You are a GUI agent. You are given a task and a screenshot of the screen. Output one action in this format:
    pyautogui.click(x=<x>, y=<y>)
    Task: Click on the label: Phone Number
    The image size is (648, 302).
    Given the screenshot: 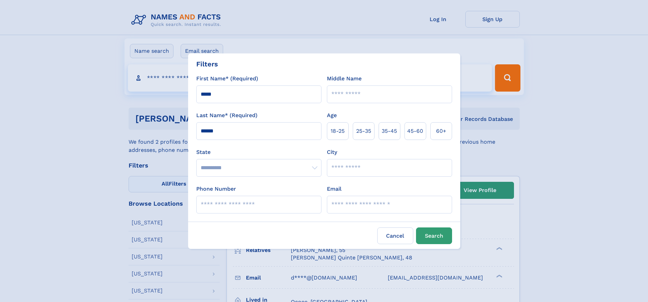 What is the action you would take?
    pyautogui.click(x=216, y=189)
    